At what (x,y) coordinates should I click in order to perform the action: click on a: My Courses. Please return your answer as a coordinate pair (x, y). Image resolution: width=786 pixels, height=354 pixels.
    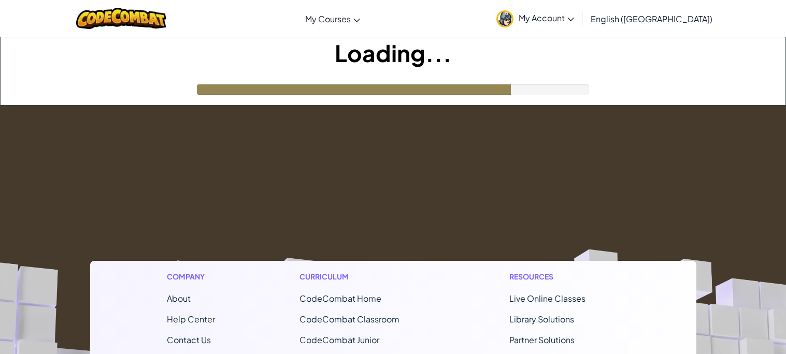
    Looking at the image, I should click on (332, 19).